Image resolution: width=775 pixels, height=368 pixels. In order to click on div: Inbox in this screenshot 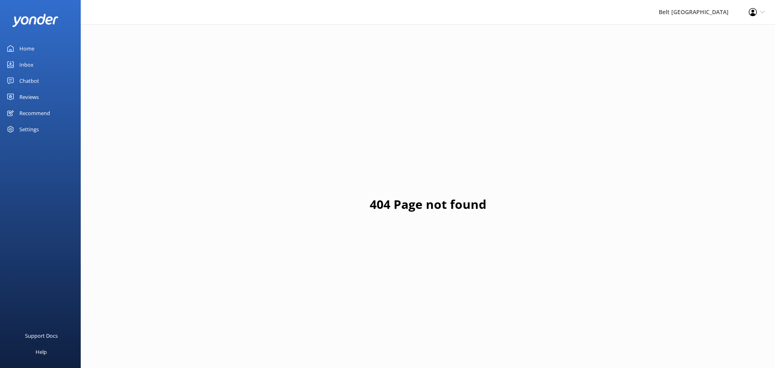, I will do `click(26, 65)`.